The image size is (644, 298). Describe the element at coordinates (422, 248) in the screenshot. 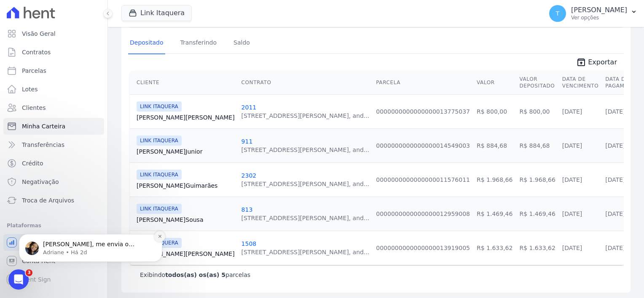

I see `a: 0000000000000000013919005` at that location.